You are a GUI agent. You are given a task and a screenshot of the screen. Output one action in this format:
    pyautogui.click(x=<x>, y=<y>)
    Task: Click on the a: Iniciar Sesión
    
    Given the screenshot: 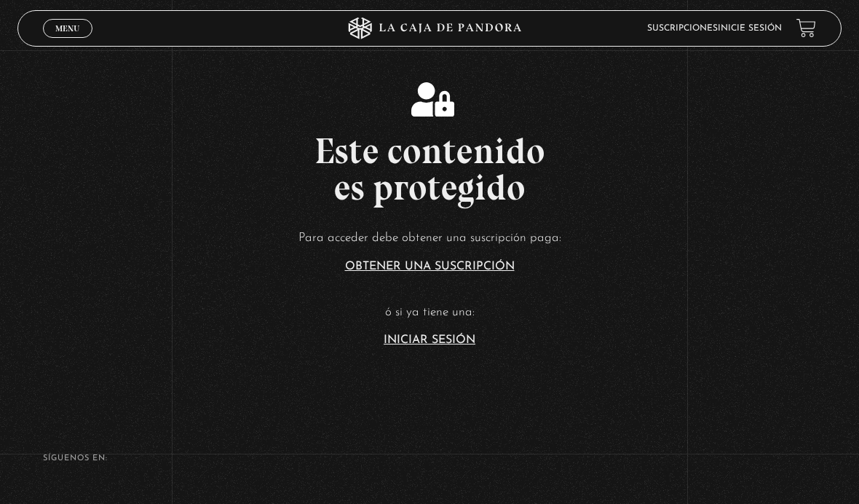 What is the action you would take?
    pyautogui.click(x=429, y=340)
    